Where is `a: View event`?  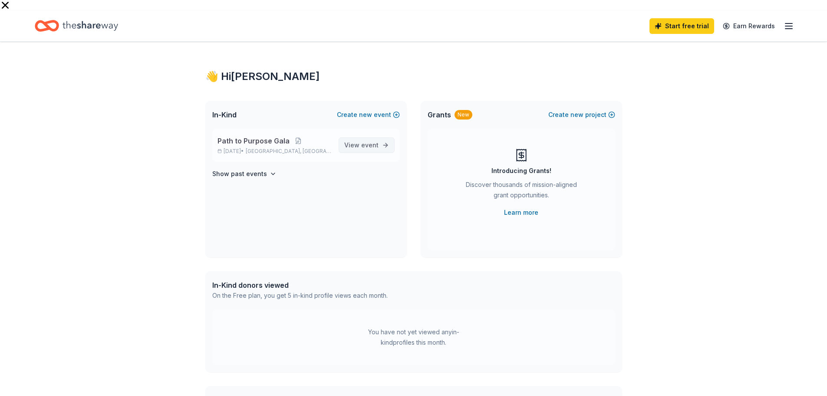 a: View event is located at coordinates (366, 145).